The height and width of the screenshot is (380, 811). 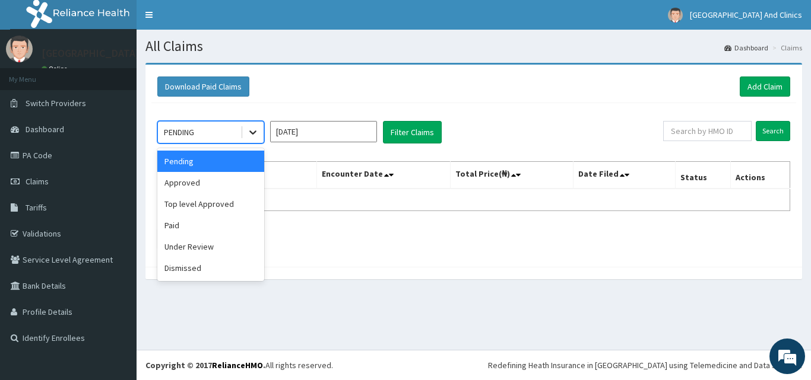 I want to click on th: Total Price(₦), so click(x=512, y=176).